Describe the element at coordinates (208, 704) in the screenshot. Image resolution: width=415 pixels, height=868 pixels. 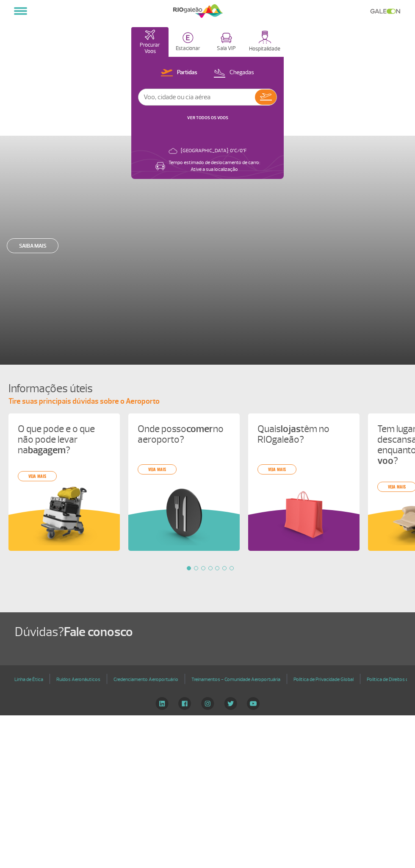
I see `img: Instagram` at that location.